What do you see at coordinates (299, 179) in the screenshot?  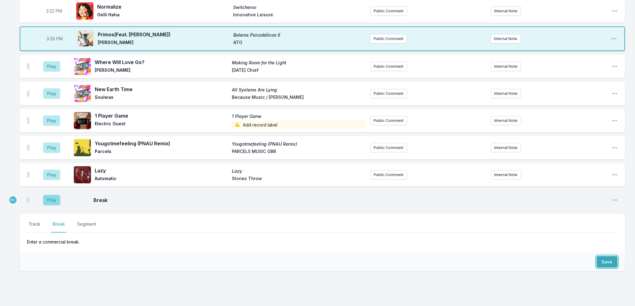 I see `span: Stones Throw` at bounding box center [299, 179].